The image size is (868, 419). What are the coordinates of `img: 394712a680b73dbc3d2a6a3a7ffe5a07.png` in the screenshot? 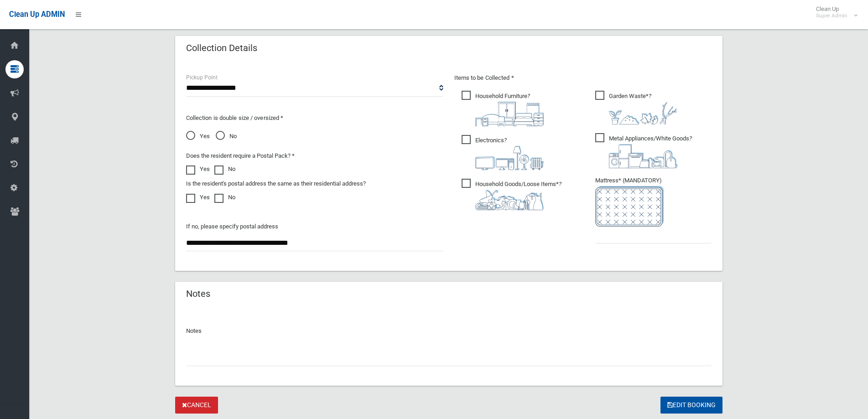 It's located at (509, 158).